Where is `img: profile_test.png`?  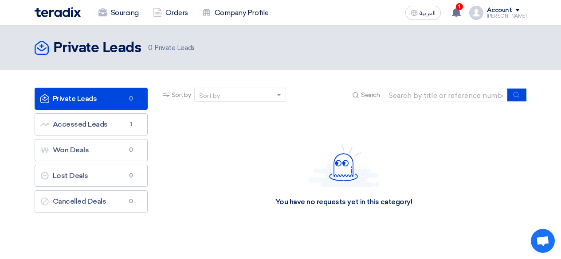 img: profile_test.png is located at coordinates (476, 13).